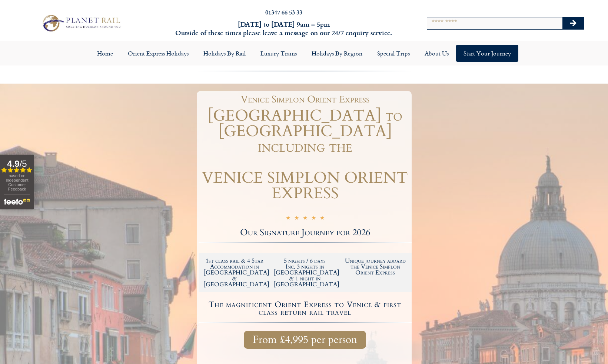  Describe the element at coordinates (304, 53) in the screenshot. I see `nav: Menu` at that location.